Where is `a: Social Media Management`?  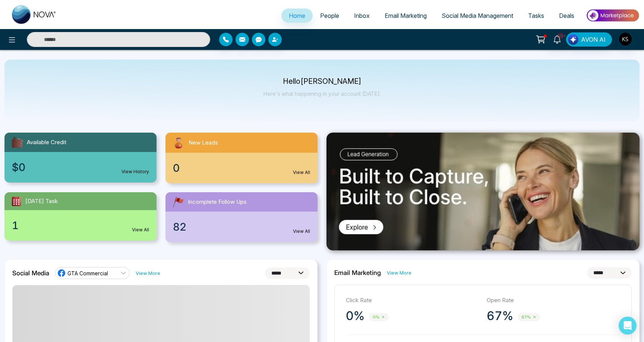
a: Social Media Management is located at coordinates (477, 16).